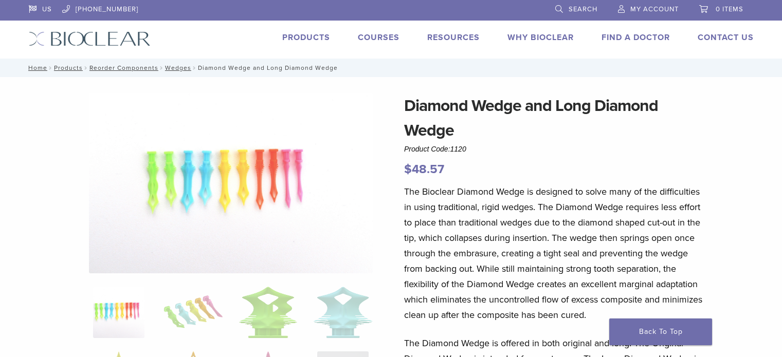  I want to click on span: Product Code:, so click(435, 149).